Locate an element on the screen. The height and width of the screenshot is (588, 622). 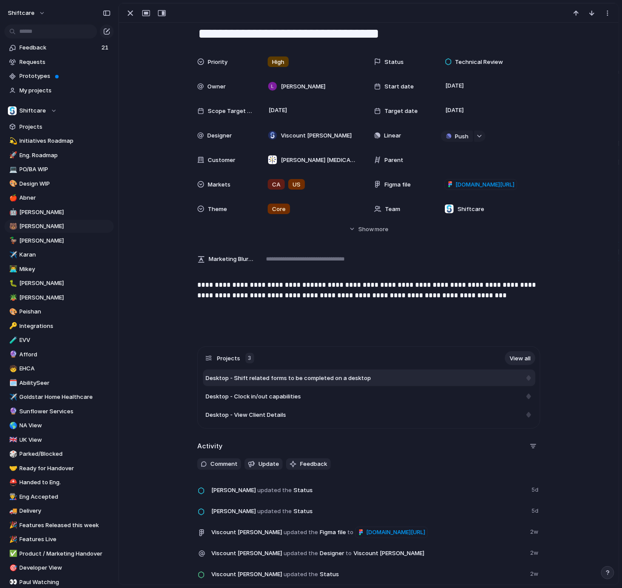
a: 🗓️AbilitySeer is located at coordinates (59, 383).